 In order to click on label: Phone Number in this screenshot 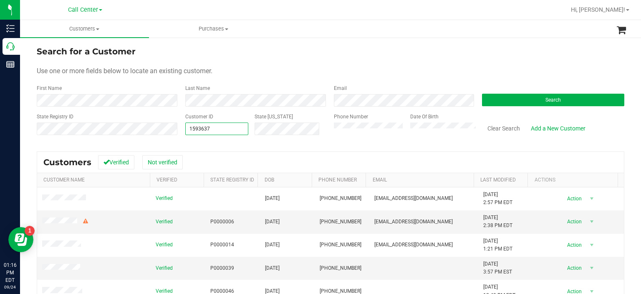, I will do `click(351, 116)`.